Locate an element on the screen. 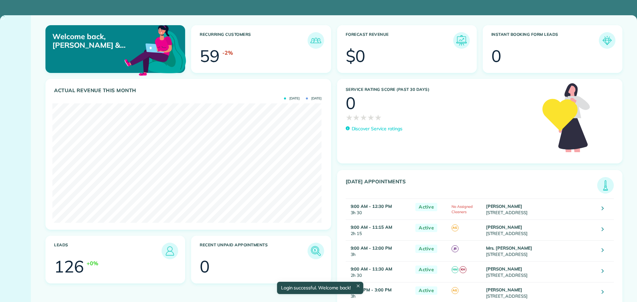  div: 59 is located at coordinates (210, 56).